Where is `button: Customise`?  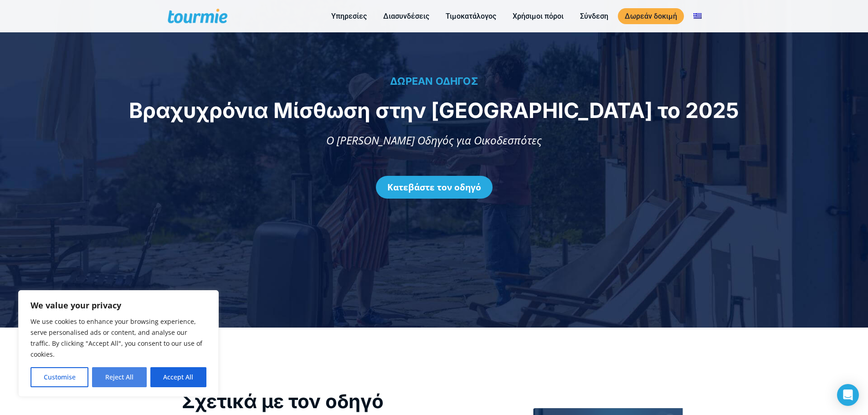
button: Customise is located at coordinates (59, 377).